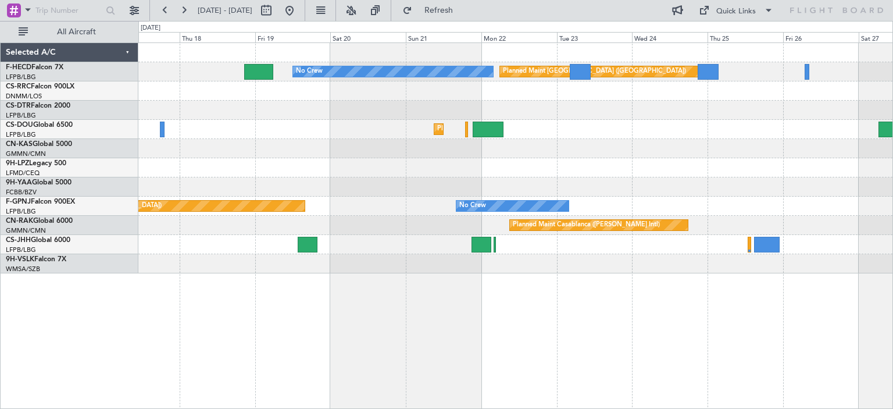 This screenshot has width=893, height=409. What do you see at coordinates (736, 10) in the screenshot?
I see `button: Quick Links` at bounding box center [736, 10].